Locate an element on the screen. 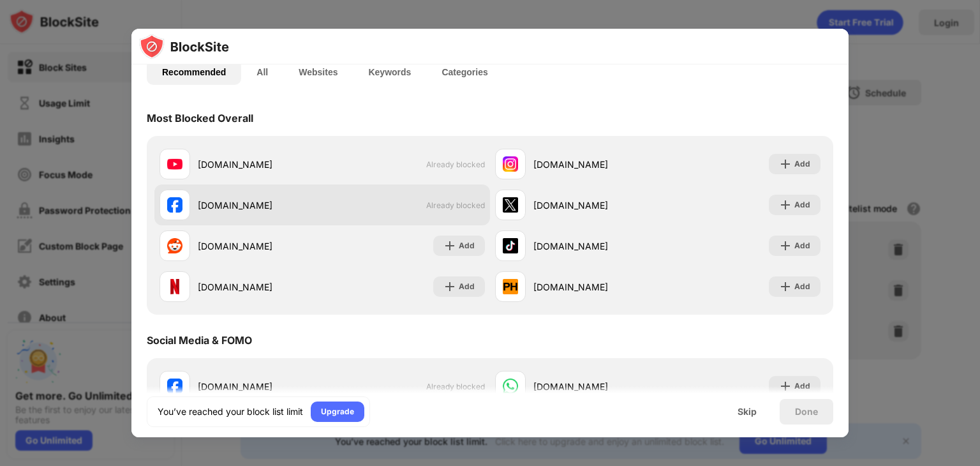  button: Categories is located at coordinates (464, 72).